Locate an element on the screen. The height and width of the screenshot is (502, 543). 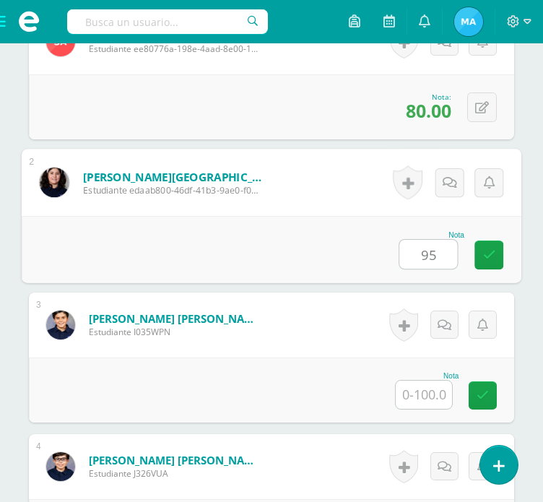
span: Estudiante edaab800-46df-41b3-9ae0-f00e54912d1e is located at coordinates (172, 190).